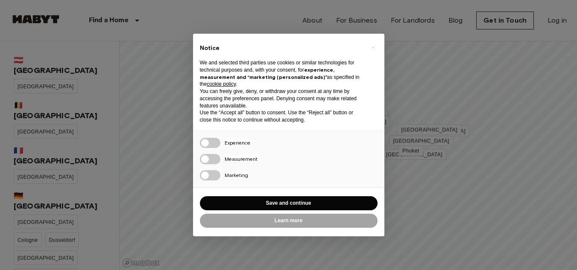  What do you see at coordinates (267, 73) in the screenshot?
I see `strong: experience, measurement and “marketing (personalized ads)”` at bounding box center [267, 73].